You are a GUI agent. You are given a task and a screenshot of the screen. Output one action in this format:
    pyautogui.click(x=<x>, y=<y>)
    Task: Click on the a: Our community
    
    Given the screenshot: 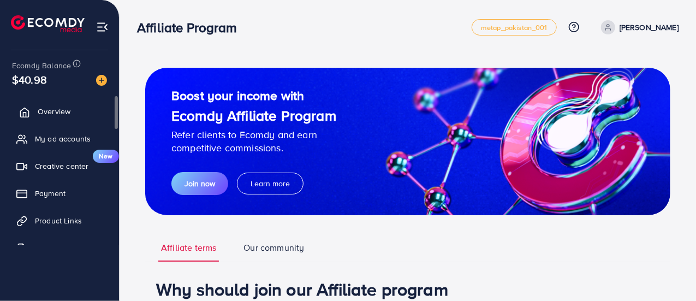 What is the action you would take?
    pyautogui.click(x=274, y=251)
    